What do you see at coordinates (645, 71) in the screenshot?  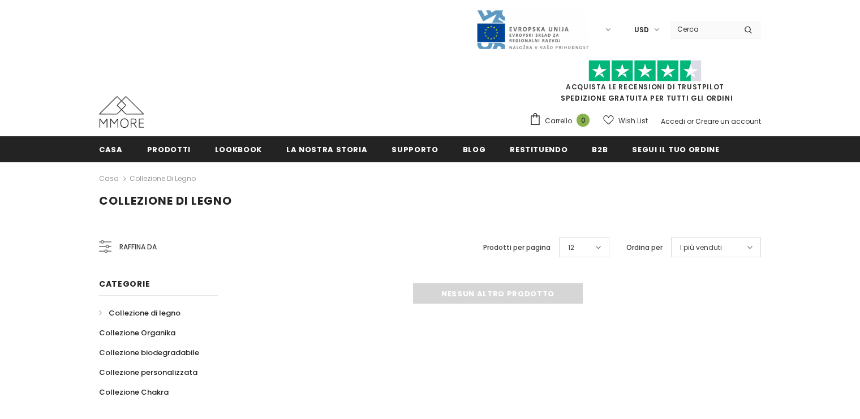 I see `img: Fidati di Pilot Stars` at bounding box center [645, 71].